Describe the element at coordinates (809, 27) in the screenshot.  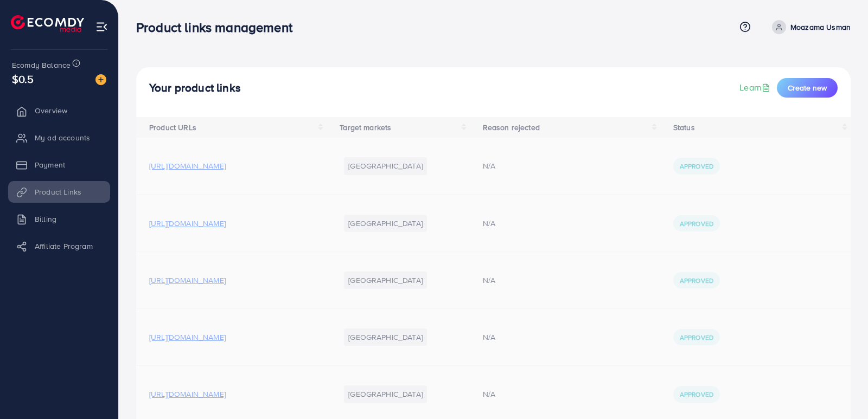
I see `a: Moazama Usman` at that location.